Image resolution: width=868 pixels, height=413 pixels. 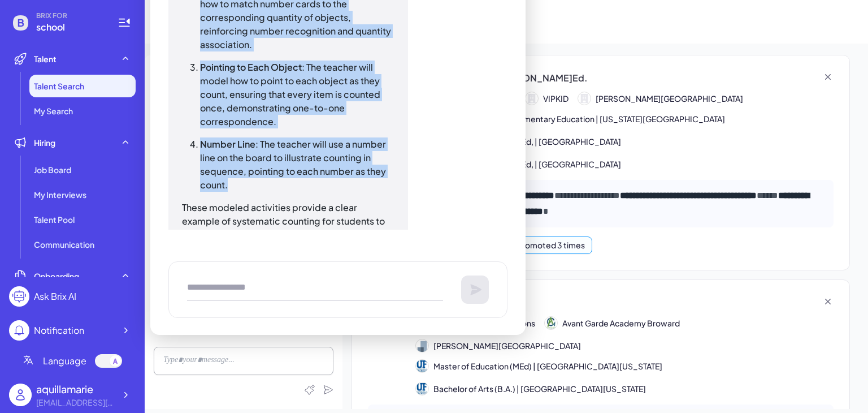 What do you see at coordinates (70, 16) in the screenshot?
I see `span: BRIX FOR` at bounding box center [70, 16].